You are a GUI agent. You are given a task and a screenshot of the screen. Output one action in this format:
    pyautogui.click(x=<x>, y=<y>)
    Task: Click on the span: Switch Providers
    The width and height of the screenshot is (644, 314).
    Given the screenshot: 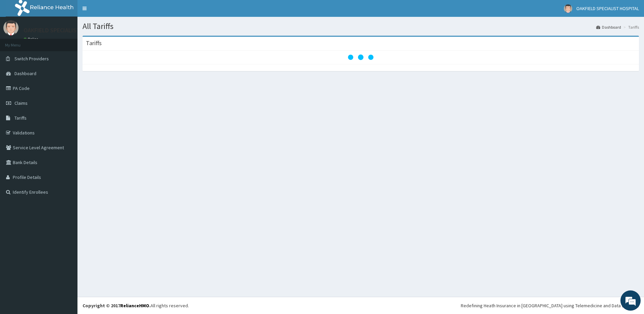 What is the action you would take?
    pyautogui.click(x=32, y=59)
    